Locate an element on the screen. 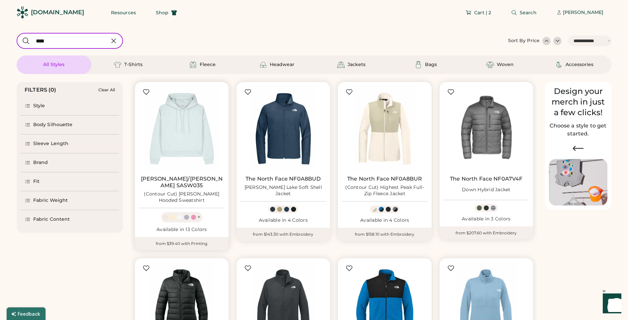 Image resolution: width=628 pixels, height=320 pixels. div: Jackets is located at coordinates (356, 65).